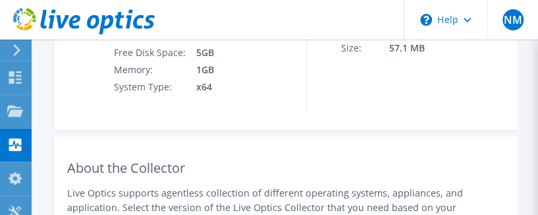  I want to click on td: x64, so click(232, 87).